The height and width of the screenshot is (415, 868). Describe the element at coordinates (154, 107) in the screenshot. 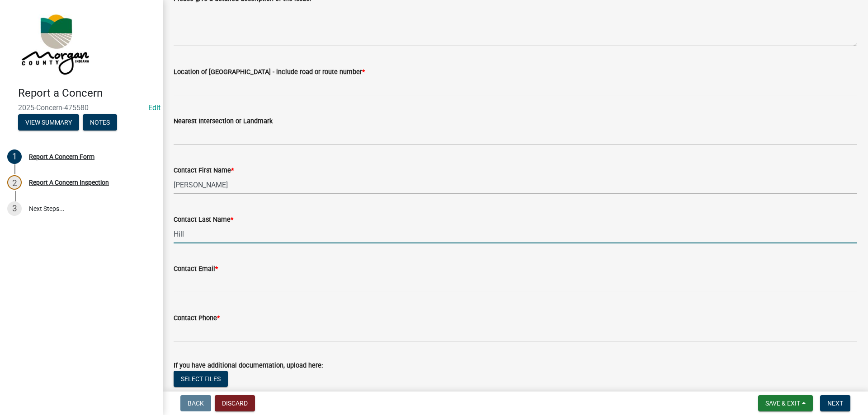

I see `a: Edit` at that location.